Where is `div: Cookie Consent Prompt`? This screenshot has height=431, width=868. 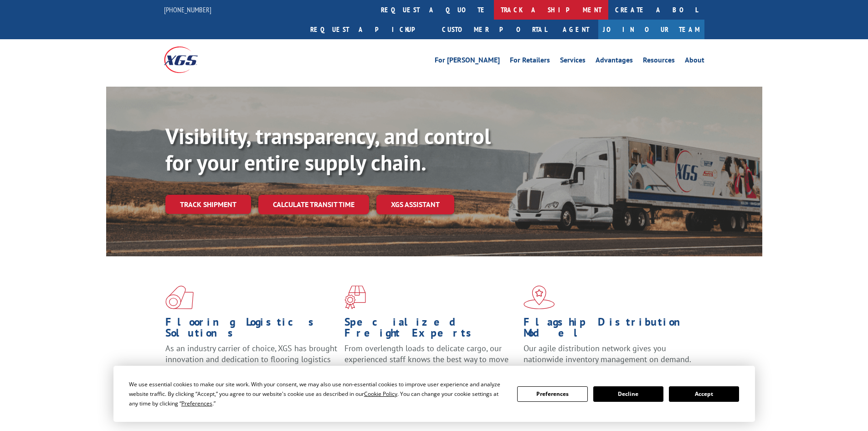
div: Cookie Consent Prompt is located at coordinates (434, 394).